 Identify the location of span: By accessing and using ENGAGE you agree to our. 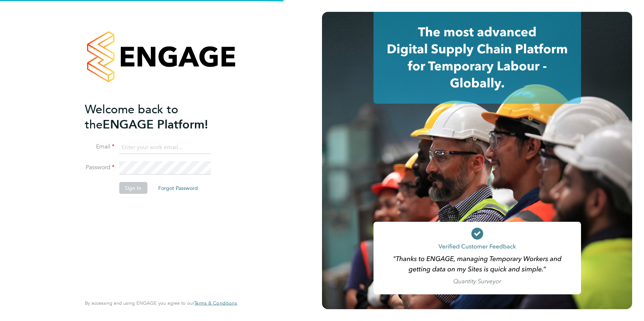
(161, 303).